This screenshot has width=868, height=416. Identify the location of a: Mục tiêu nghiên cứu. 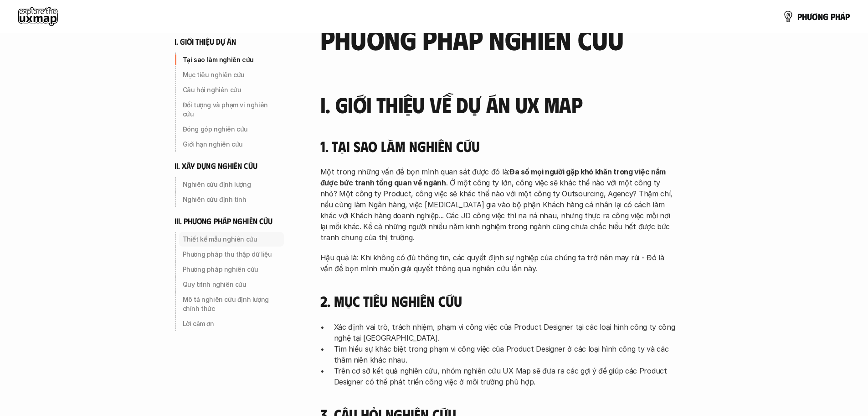
(229, 75).